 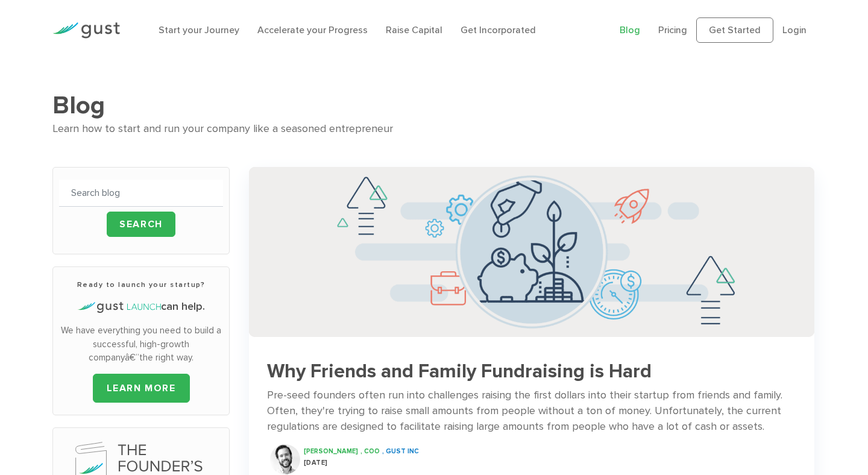 What do you see at coordinates (434, 129) in the screenshot?
I see `div: Learn how to start and run your company like a seasoned entrepreneur` at bounding box center [434, 129].